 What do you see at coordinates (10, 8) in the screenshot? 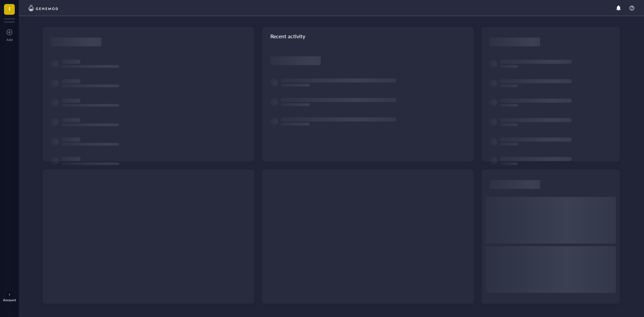
I see `span: I` at bounding box center [10, 8].